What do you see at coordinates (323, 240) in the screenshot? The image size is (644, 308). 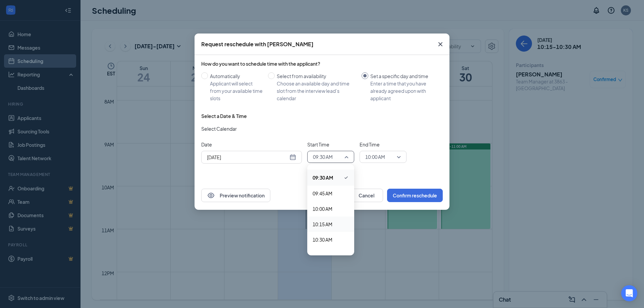 I see `span: 10:30 AM` at bounding box center [323, 240].